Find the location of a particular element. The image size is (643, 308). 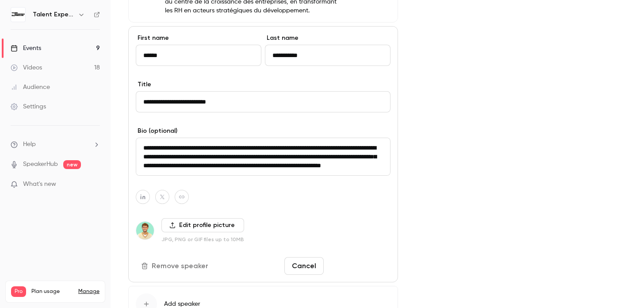

span: Plan usage is located at coordinates (52, 292).